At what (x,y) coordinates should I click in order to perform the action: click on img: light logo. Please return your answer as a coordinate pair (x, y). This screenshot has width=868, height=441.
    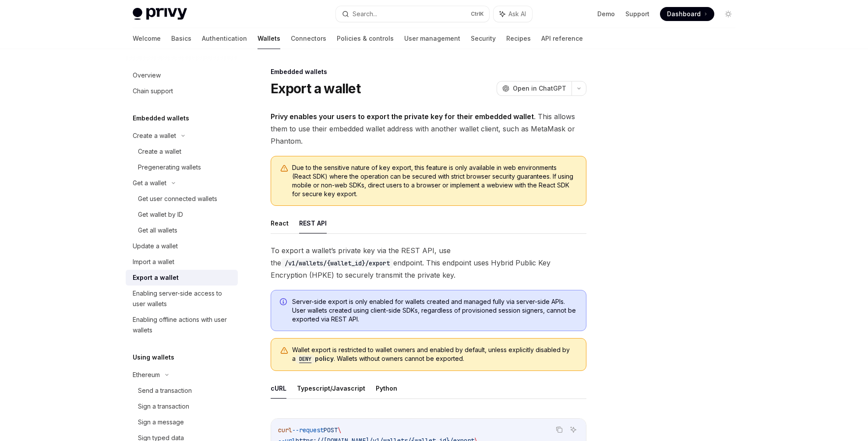
    Looking at the image, I should click on (160, 14).